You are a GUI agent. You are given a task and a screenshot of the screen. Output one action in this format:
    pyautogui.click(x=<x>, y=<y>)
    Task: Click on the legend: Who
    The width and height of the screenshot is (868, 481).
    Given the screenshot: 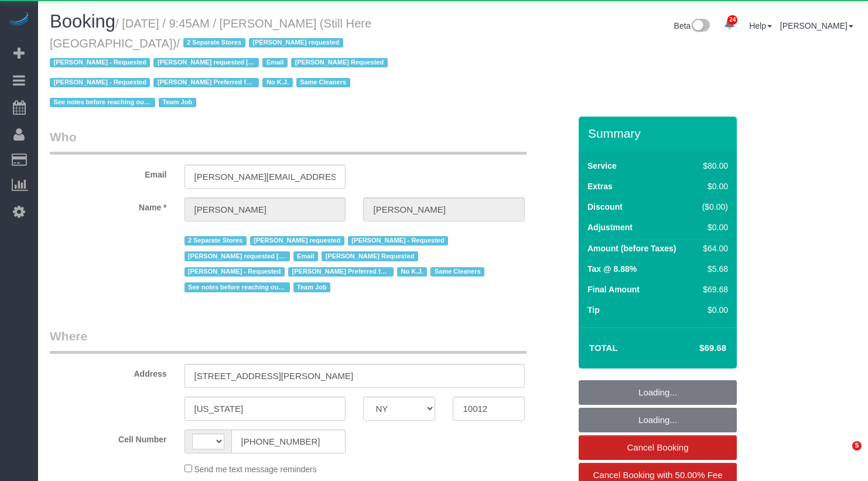 What is the action you would take?
    pyautogui.click(x=288, y=141)
    